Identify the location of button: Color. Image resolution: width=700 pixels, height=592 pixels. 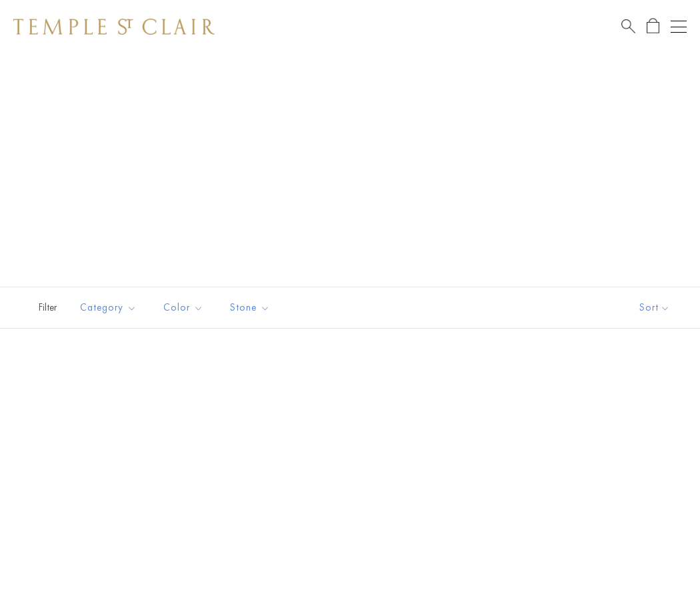
(184, 307).